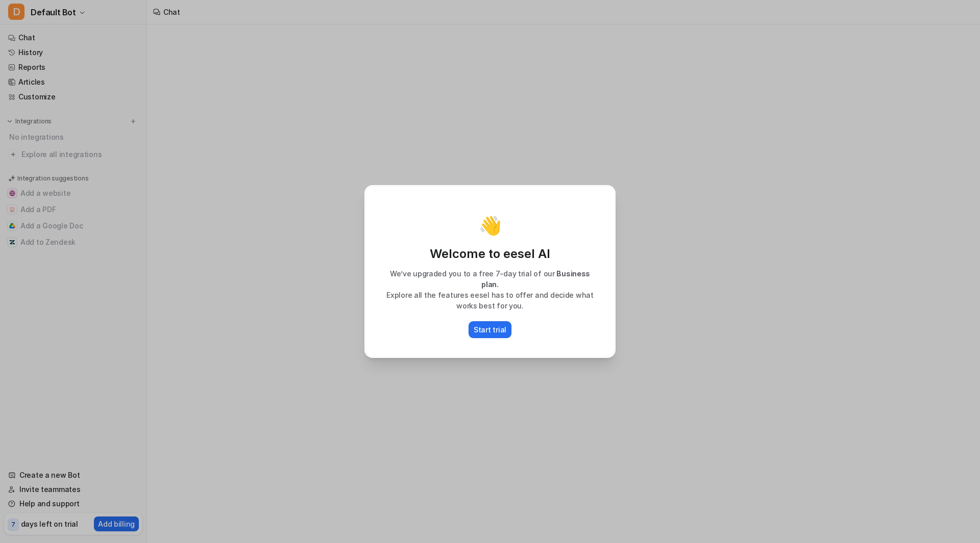 Image resolution: width=980 pixels, height=543 pixels. I want to click on button: Start trial, so click(490, 329).